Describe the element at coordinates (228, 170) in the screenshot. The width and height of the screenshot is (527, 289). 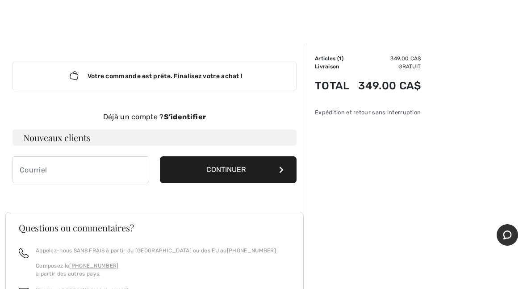
I see `button: Continuer` at that location.